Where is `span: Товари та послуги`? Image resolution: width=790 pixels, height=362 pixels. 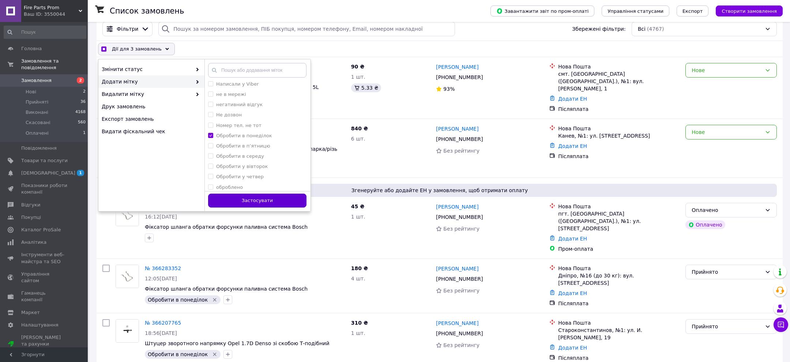 span: Товари та послуги is located at coordinates (44, 161).